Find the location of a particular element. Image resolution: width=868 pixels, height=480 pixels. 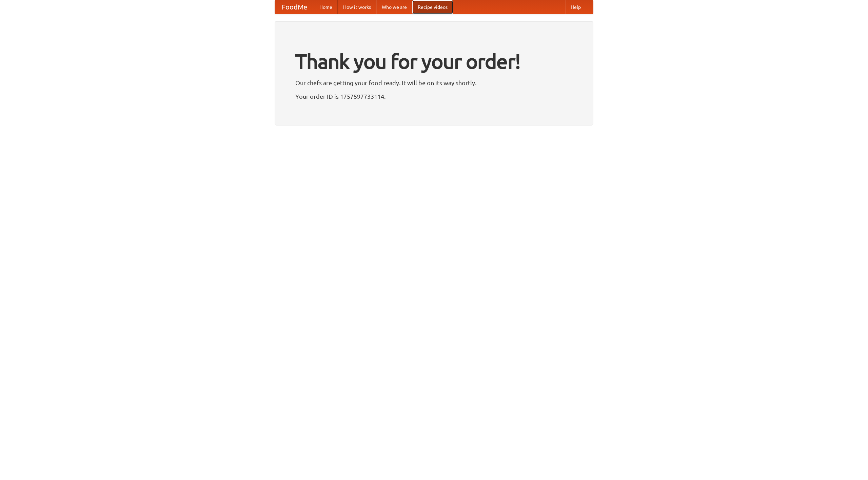

a: How it works is located at coordinates (357, 7).